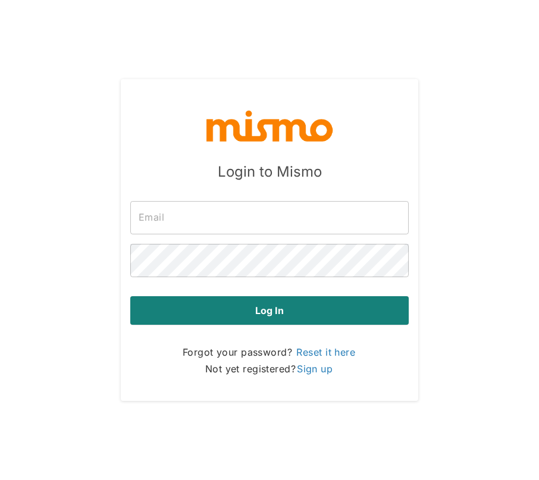 This screenshot has width=539, height=480. I want to click on img: logo, so click(270, 126).